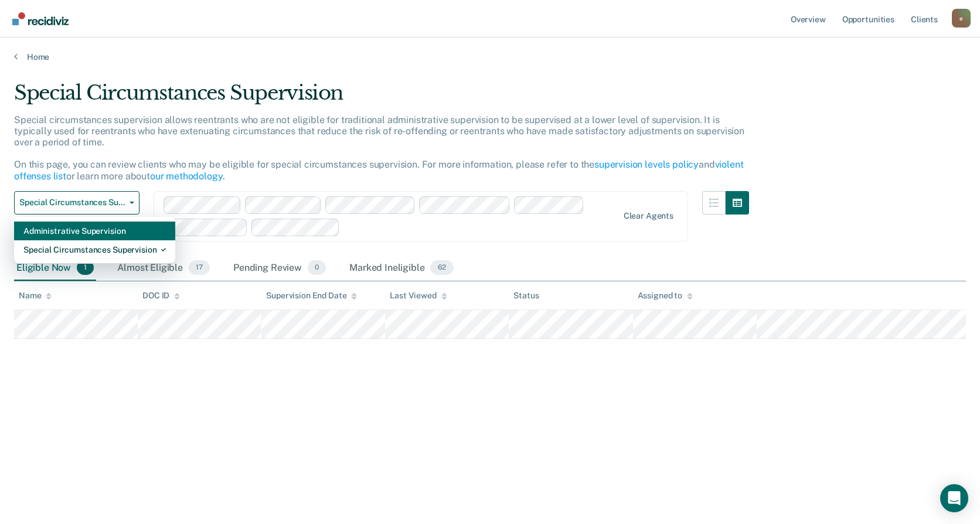 This screenshot has height=524, width=980. I want to click on span: 0, so click(317, 268).